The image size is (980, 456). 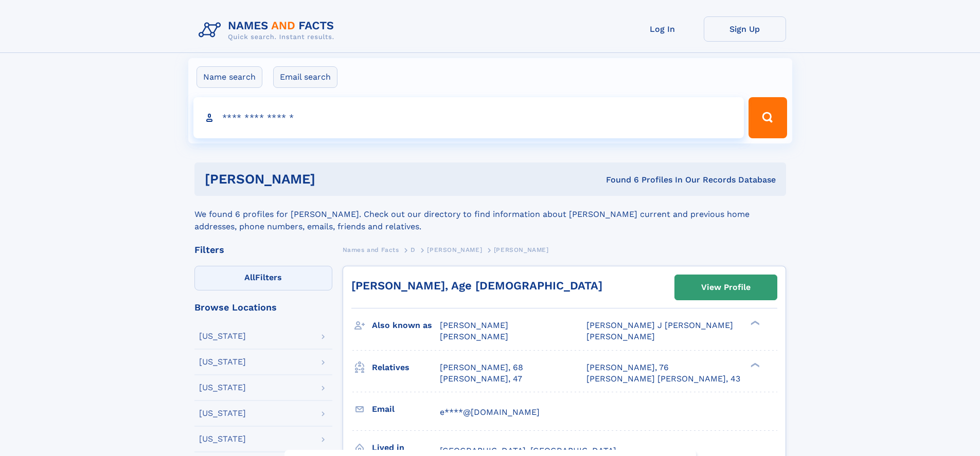 I want to click on input: search input, so click(x=469, y=118).